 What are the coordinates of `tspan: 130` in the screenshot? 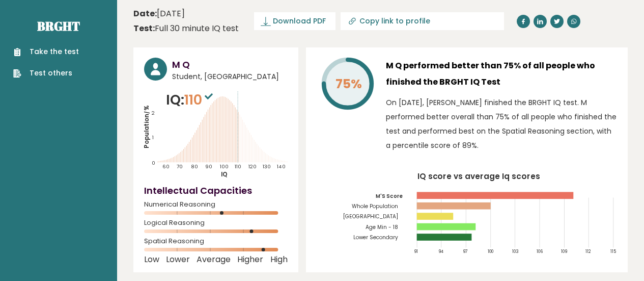 It's located at (267, 166).